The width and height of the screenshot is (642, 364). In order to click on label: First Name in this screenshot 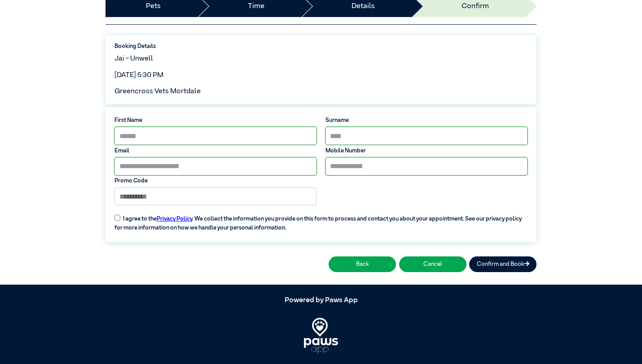, I will do `click(215, 120)`.